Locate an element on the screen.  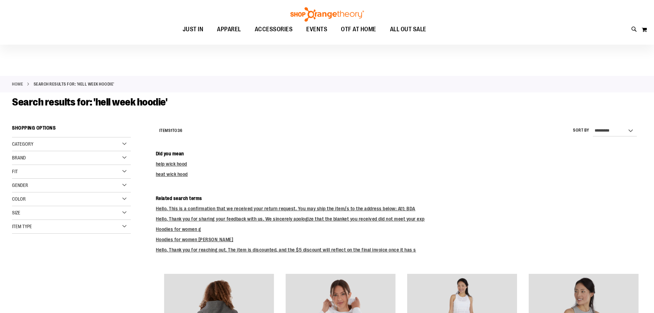
a: Hoodies for women g is located at coordinates (178, 229).